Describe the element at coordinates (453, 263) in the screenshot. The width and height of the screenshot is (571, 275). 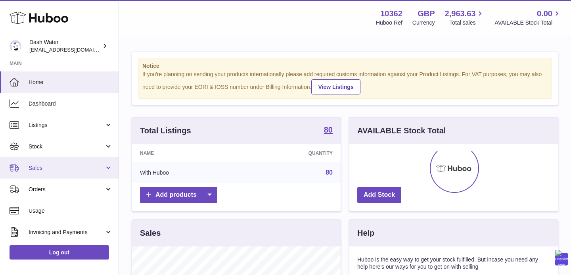
I see `p: Huboo is the easy way to get your stock fulfilled. But incase you need any help here's our ways f...` at that location.